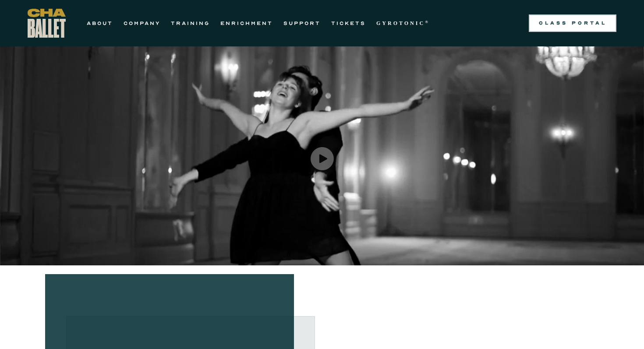 Image resolution: width=644 pixels, height=349 pixels. What do you see at coordinates (190, 23) in the screenshot?
I see `a: TRAINING` at bounding box center [190, 23].